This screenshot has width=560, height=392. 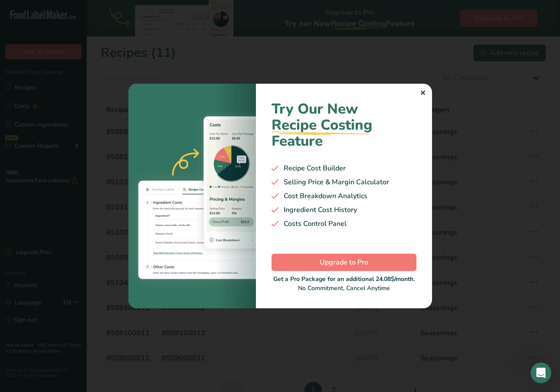 I want to click on div: Selling Price & Margin Calculator, so click(x=344, y=182).